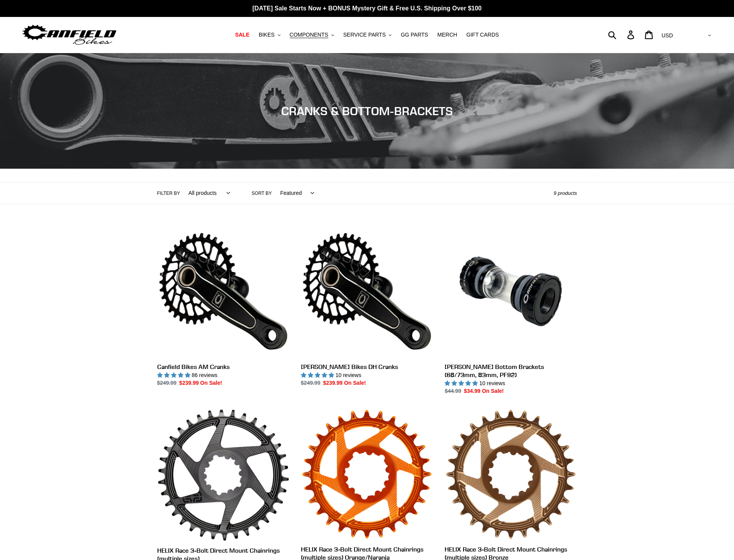 Image resolution: width=734 pixels, height=560 pixels. I want to click on button: SERVICE PARTS, so click(367, 34).